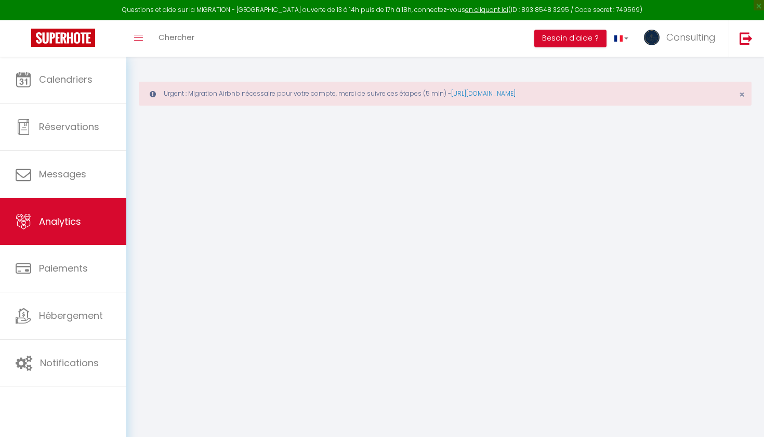 The image size is (764, 437). What do you see at coordinates (570, 38) in the screenshot?
I see `button: Besoin d'aide ?` at bounding box center [570, 38].